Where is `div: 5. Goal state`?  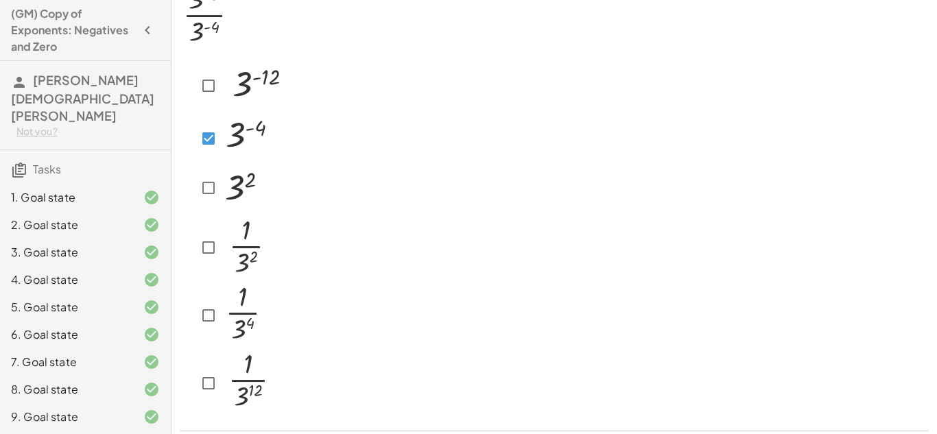 div: 5. Goal state is located at coordinates (66, 307).